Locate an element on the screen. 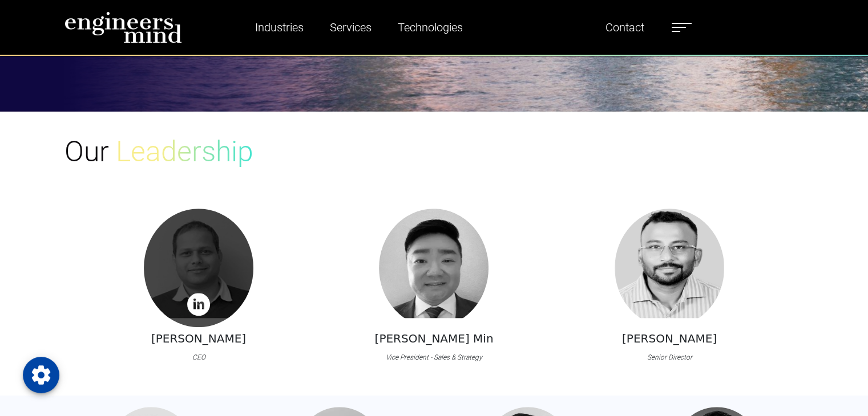  span: Leadership is located at coordinates (184, 152).